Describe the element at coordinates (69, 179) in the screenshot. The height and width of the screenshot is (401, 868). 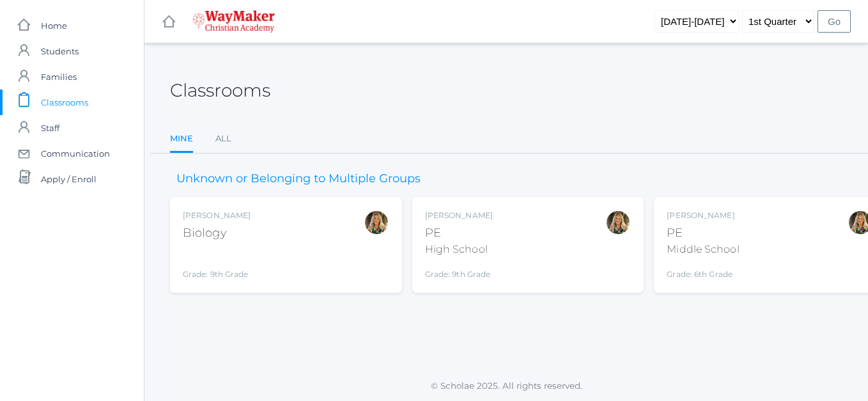
I see `span: Apply / Enroll` at that location.